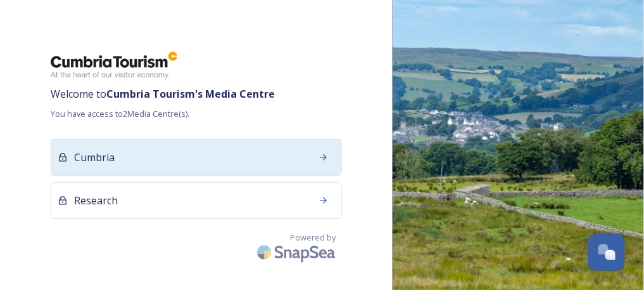  What do you see at coordinates (114, 65) in the screenshot?
I see `img: ct_logo.png` at bounding box center [114, 65].